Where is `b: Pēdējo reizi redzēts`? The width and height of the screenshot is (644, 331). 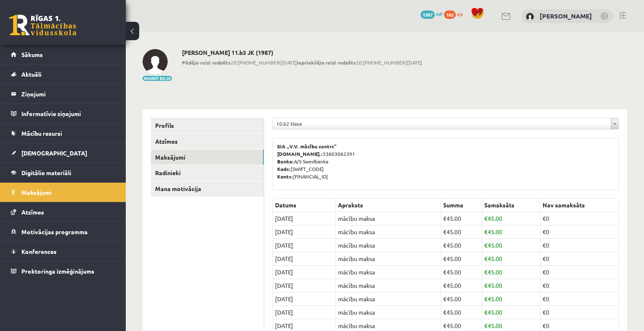
b: Pēdējo reizi redzēts is located at coordinates (206, 63).